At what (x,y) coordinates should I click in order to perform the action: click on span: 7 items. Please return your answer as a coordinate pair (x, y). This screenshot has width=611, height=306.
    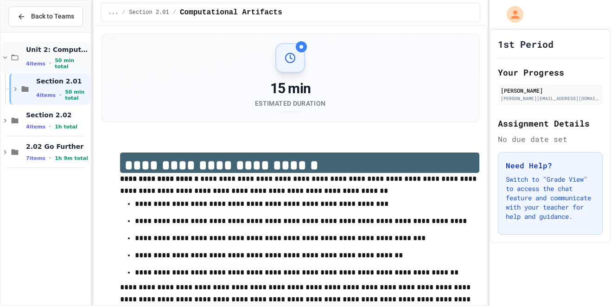
    Looking at the image, I should click on (36, 158).